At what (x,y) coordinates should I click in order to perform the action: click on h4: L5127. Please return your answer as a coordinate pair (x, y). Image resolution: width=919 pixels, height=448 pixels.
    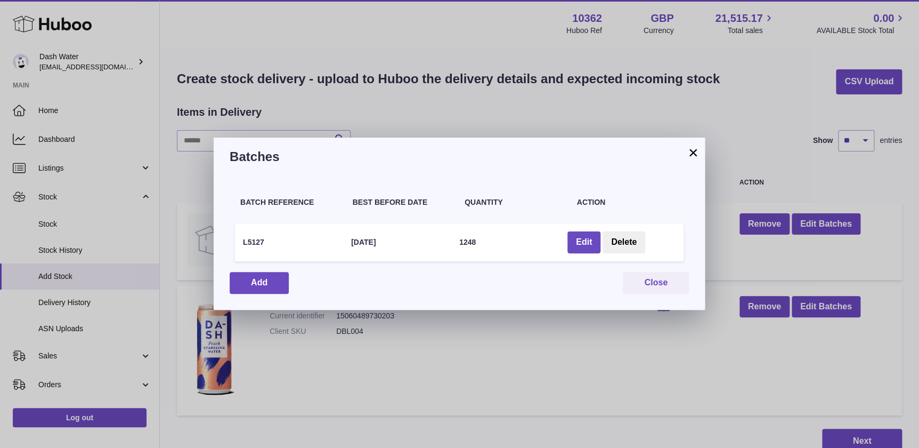
    Looking at the image, I should click on (254, 242).